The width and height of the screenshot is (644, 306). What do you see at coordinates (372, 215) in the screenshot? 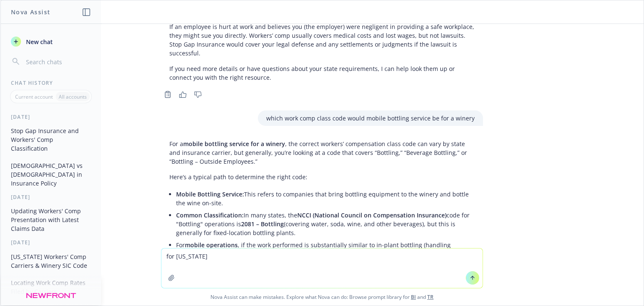
I see `span: NCCI (National Council on Compensation Insurance)` at bounding box center [372, 215].